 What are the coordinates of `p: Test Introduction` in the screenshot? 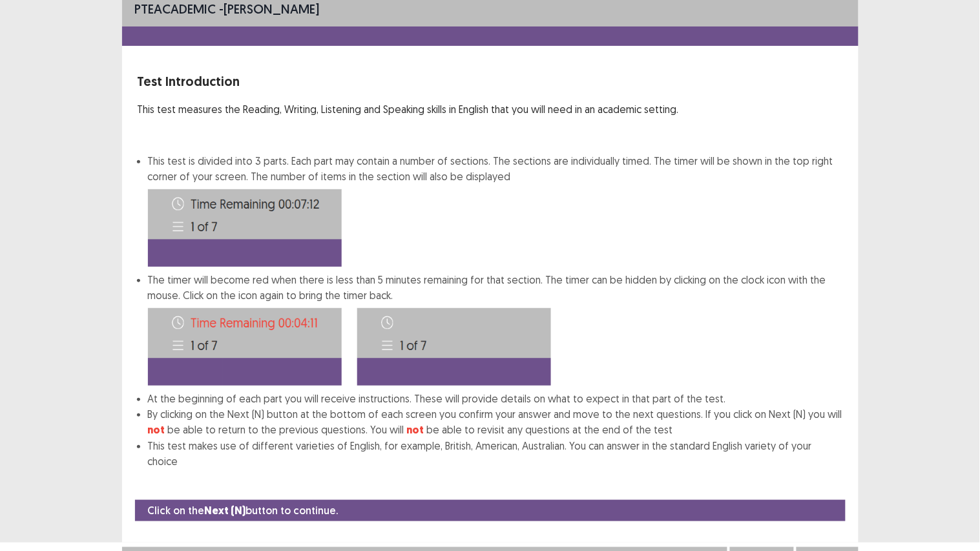 It's located at (490, 81).